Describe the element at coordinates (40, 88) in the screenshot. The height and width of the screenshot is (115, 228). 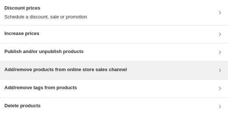
I see `h3: Add/remove tags from products` at that location.